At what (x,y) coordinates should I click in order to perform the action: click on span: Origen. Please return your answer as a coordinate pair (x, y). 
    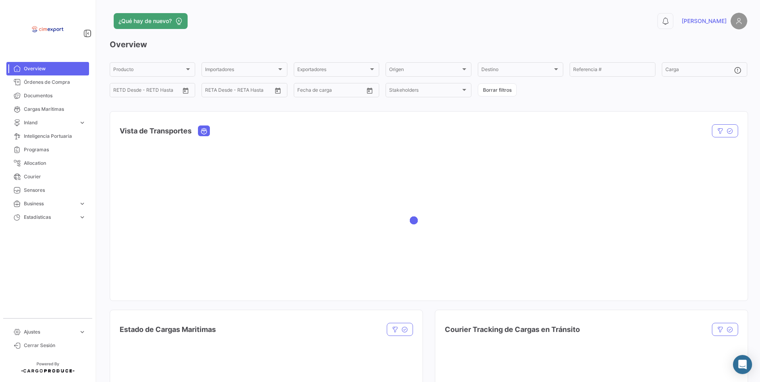
    Looking at the image, I should click on (424, 71).